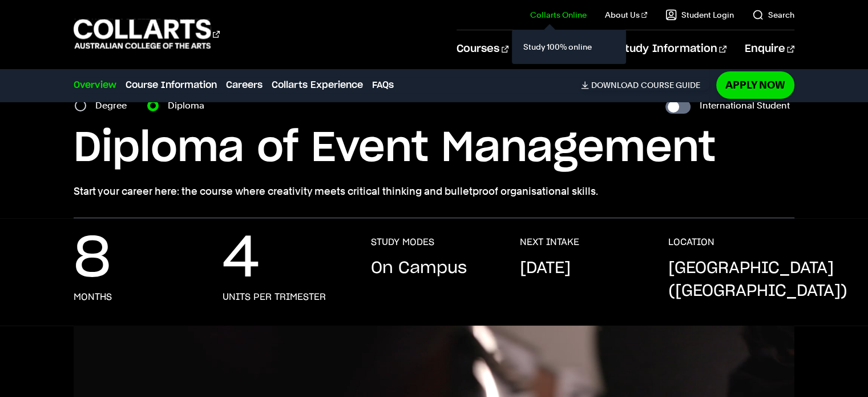 This screenshot has width=868, height=397. What do you see at coordinates (691, 242) in the screenshot?
I see `h3: LOCATION` at bounding box center [691, 242].